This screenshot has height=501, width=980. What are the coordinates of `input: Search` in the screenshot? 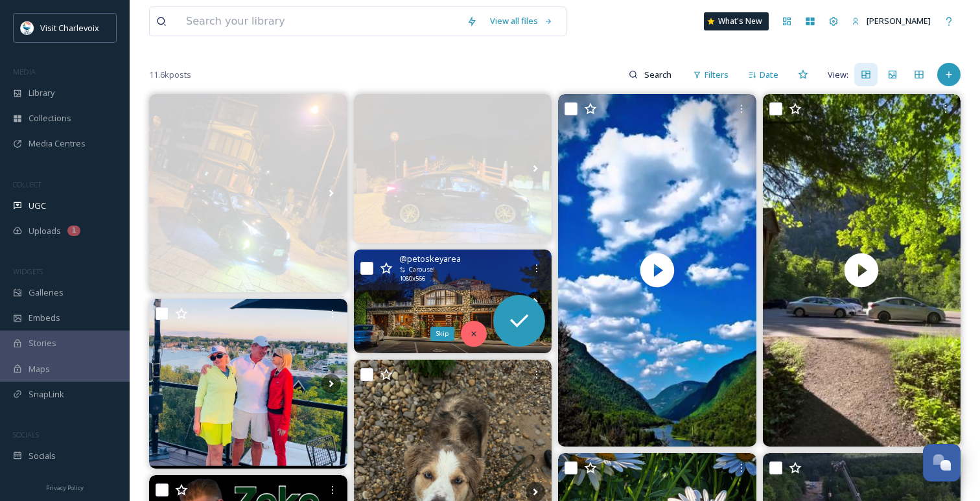 It's located at (658, 74).